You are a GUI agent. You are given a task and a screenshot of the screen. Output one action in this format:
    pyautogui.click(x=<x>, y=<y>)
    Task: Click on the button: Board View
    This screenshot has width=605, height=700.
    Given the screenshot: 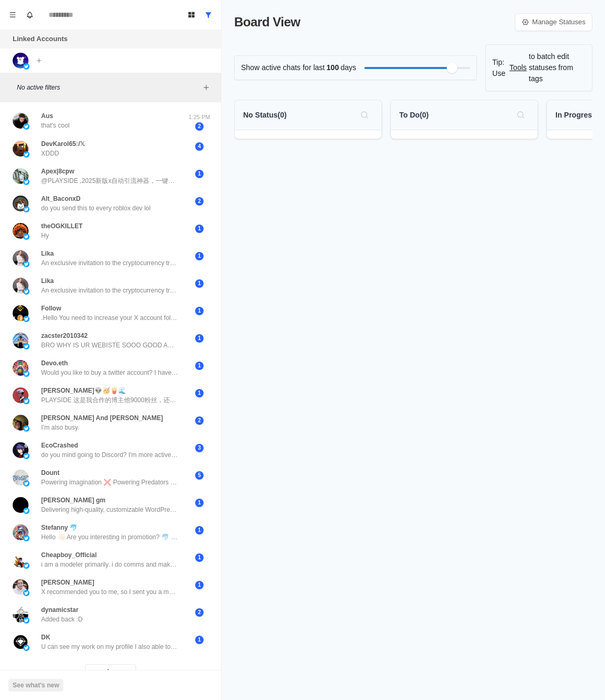 What is the action you would take?
    pyautogui.click(x=191, y=15)
    